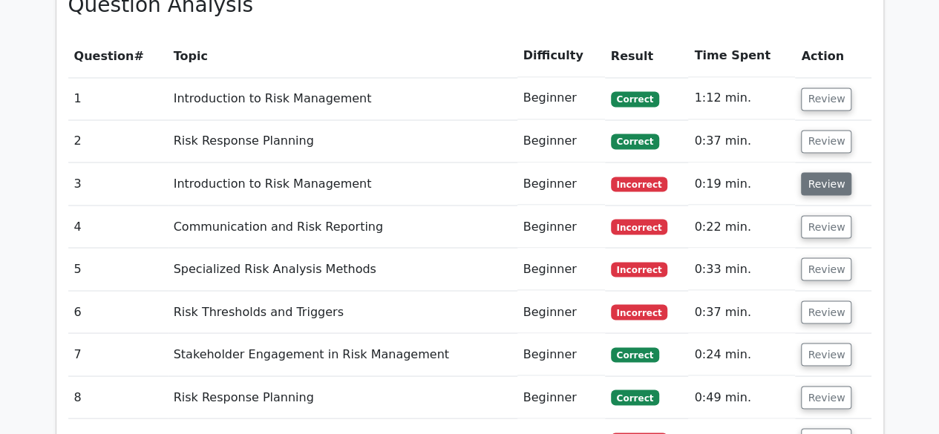  What do you see at coordinates (342, 56) in the screenshot?
I see `th: Topic` at bounding box center [342, 56].